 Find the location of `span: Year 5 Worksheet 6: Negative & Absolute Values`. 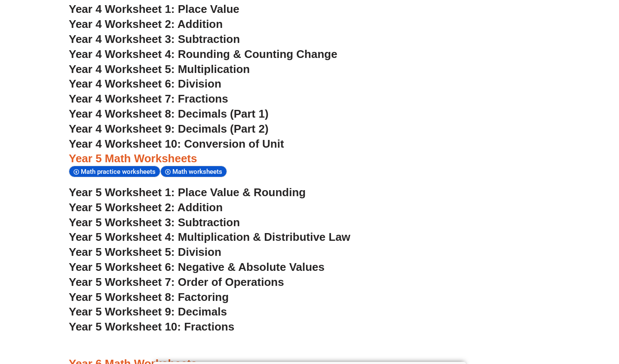

span: Year 5 Worksheet 6: Negative & Absolute Values is located at coordinates (196, 267).